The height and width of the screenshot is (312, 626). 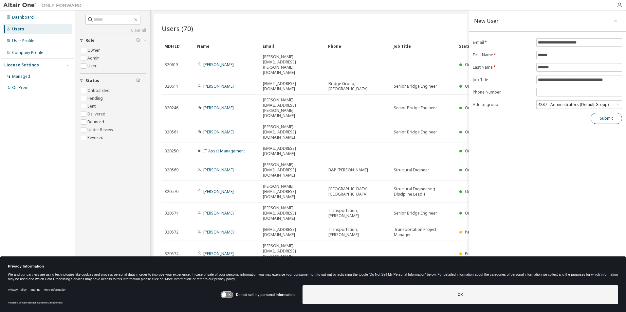 What do you see at coordinates (172, 192) in the screenshot?
I see `span: 320570` at bounding box center [172, 192].